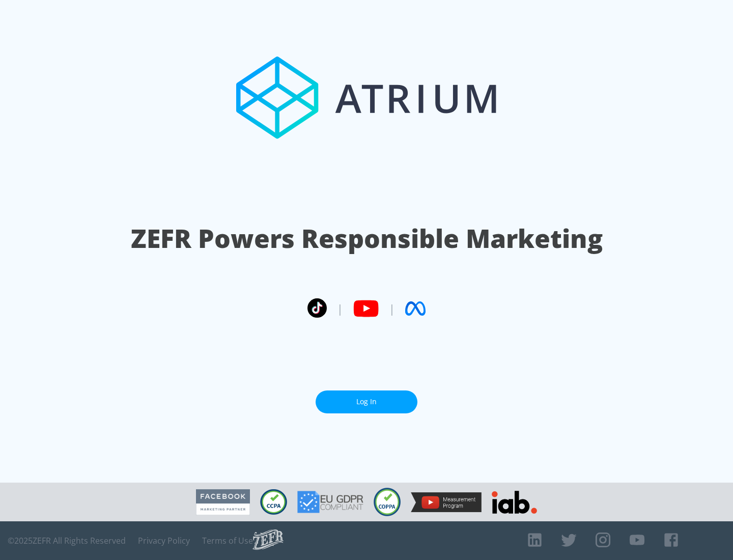 Image resolution: width=733 pixels, height=560 pixels. What do you see at coordinates (67, 541) in the screenshot?
I see `span: © 2025 ZEFR All Rights Reserved` at bounding box center [67, 541].